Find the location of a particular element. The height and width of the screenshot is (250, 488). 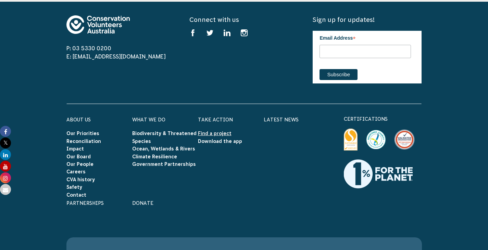

a: Reconciliation is located at coordinates (84, 141).